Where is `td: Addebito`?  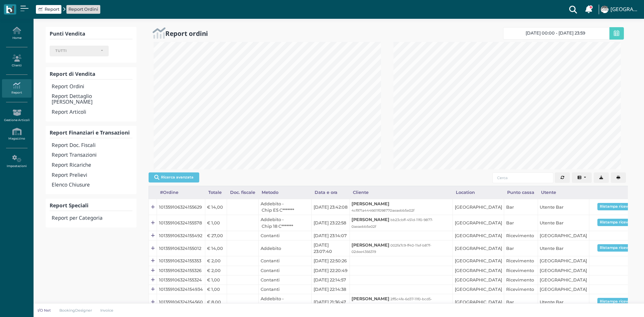
td: Addebito is located at coordinates (285, 248).